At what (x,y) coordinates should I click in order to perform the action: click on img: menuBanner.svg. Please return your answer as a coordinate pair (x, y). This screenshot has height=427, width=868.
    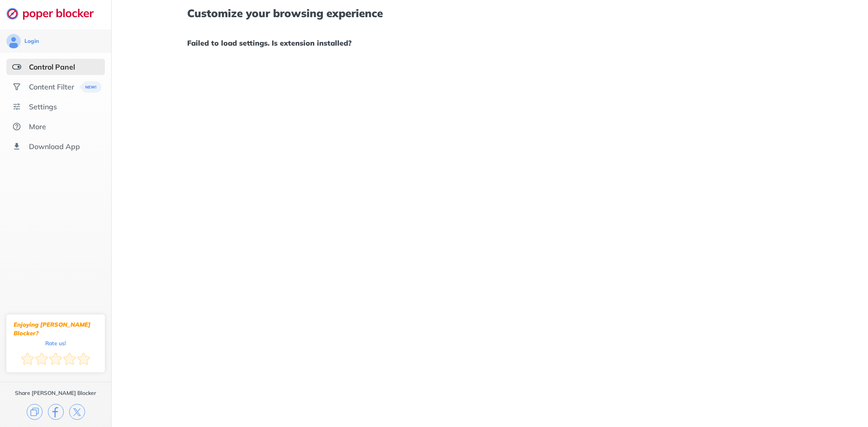
    Looking at the image, I should click on (90, 87).